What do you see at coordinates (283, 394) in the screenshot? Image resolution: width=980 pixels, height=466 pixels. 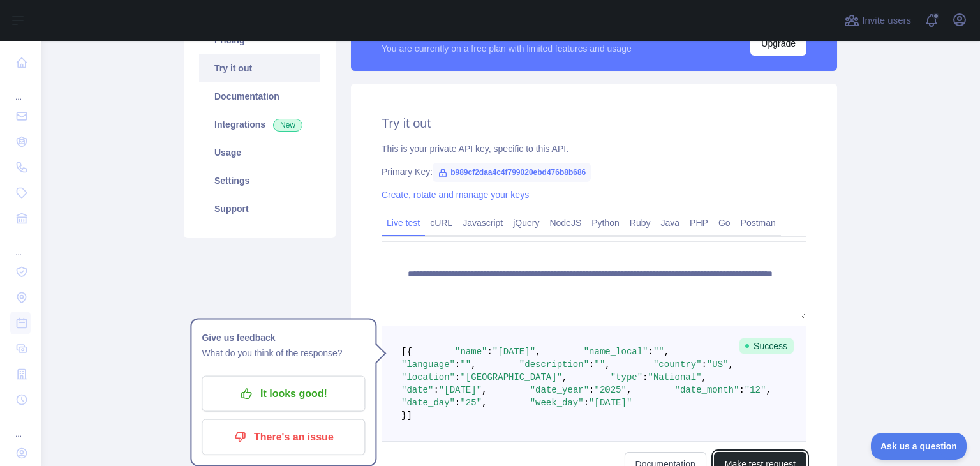 I see `button: It looks good!` at bounding box center [283, 394].